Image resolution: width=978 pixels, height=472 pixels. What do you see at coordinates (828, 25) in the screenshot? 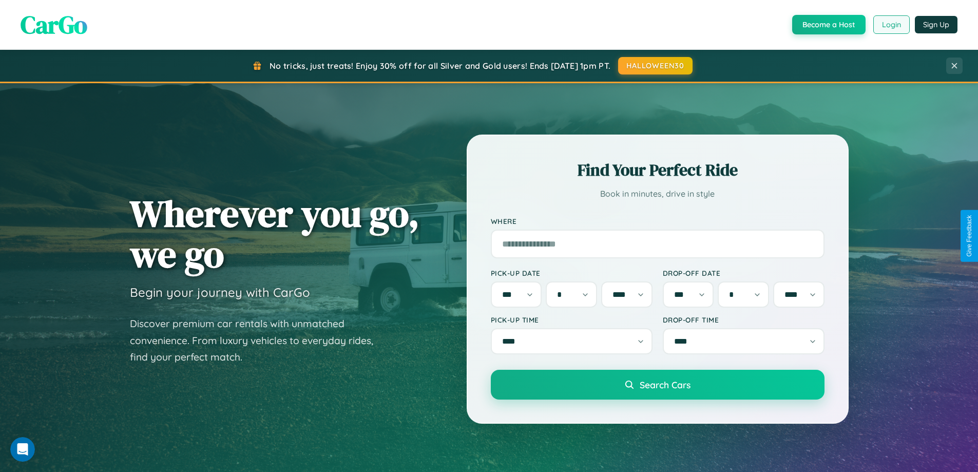
I see `button: Become a Host` at bounding box center [828, 25].